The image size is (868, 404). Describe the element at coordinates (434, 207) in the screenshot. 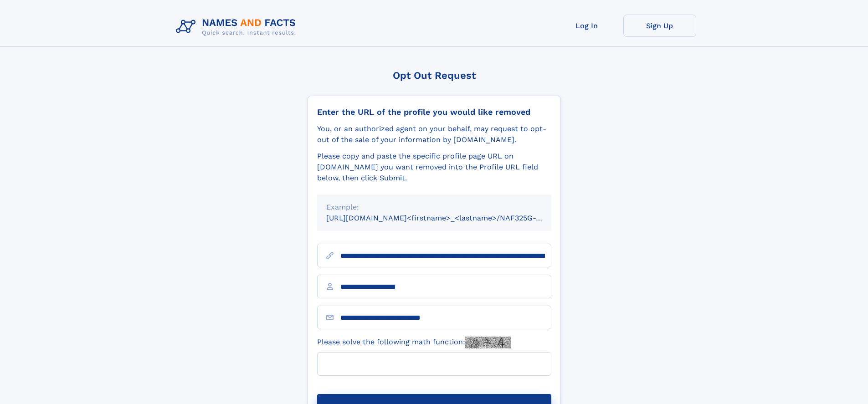

I see `div: Example:` at that location.